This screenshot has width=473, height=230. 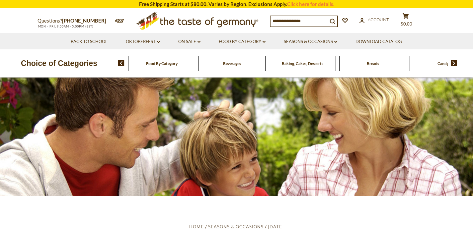 I want to click on img: next arrow, so click(x=454, y=63).